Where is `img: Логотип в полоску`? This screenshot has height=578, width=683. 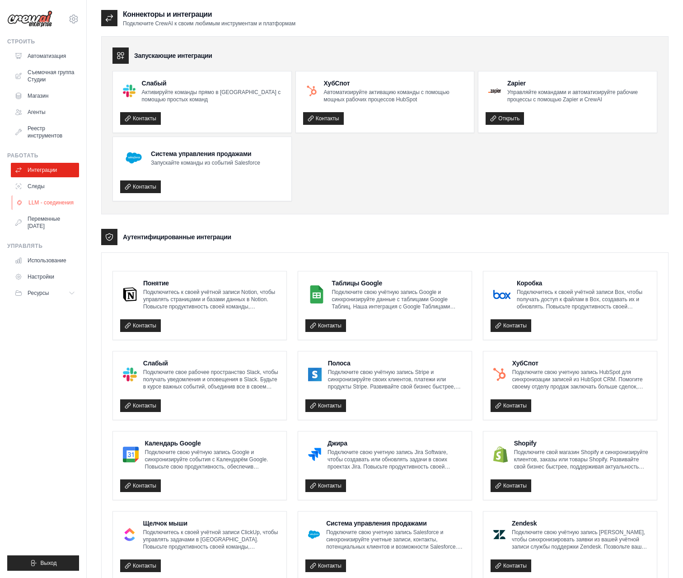 img: Логотип в полоску is located at coordinates (315, 374).